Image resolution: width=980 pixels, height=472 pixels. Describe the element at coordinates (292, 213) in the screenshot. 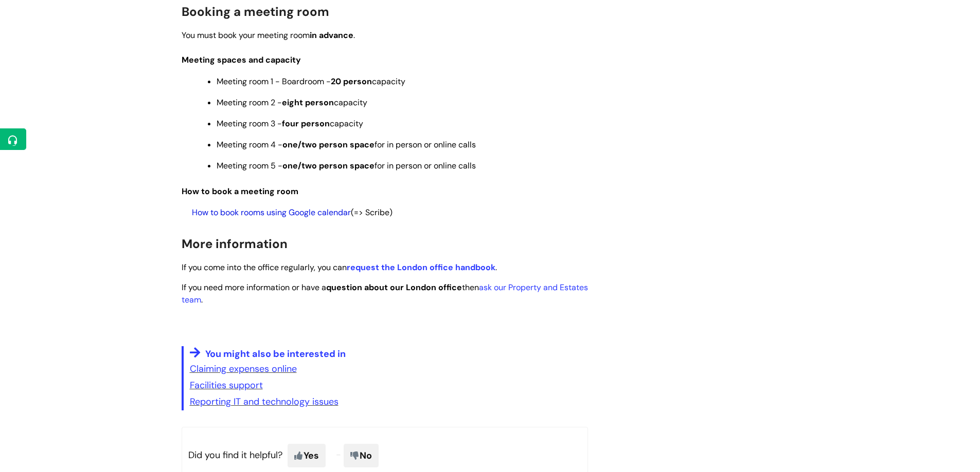

I see `span: (=> Scribe)` at that location.